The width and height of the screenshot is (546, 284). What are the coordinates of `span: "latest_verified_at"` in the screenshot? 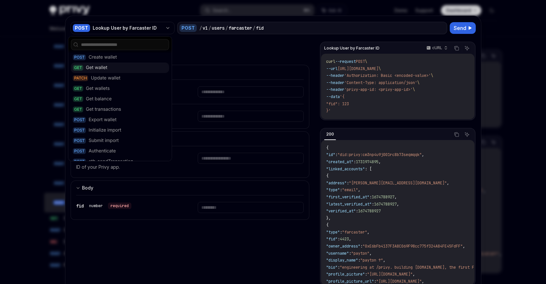 It's located at (349, 204).